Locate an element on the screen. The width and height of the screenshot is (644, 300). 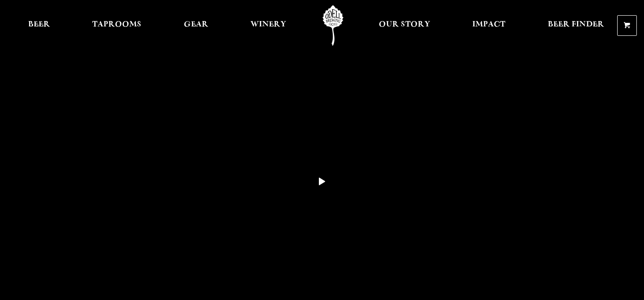
span: Beer is located at coordinates (39, 25).